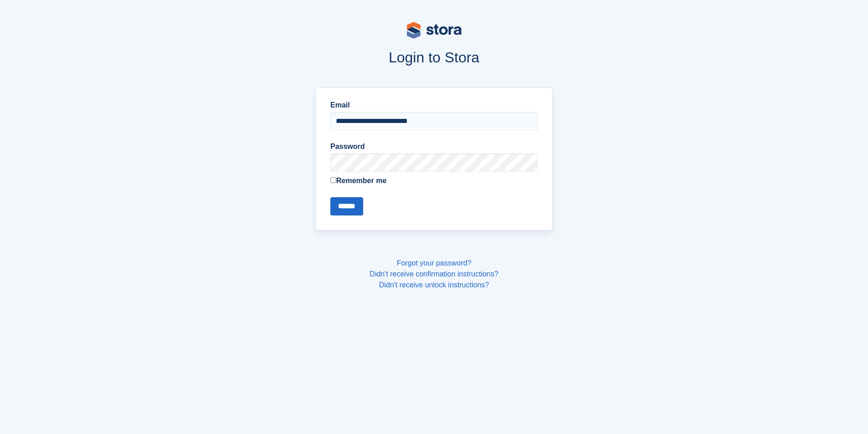 The image size is (868, 434). Describe the element at coordinates (434, 181) in the screenshot. I see `label: Remember me` at that location.